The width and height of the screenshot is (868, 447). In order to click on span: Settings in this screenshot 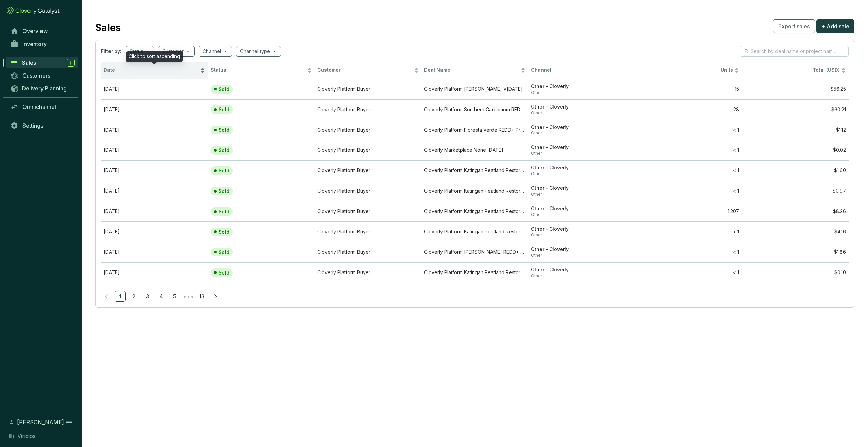, I will do `click(33, 125)`.